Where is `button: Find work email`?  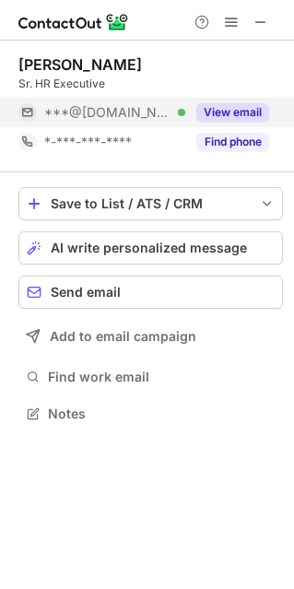 button: Find work email is located at coordinates (150, 377).